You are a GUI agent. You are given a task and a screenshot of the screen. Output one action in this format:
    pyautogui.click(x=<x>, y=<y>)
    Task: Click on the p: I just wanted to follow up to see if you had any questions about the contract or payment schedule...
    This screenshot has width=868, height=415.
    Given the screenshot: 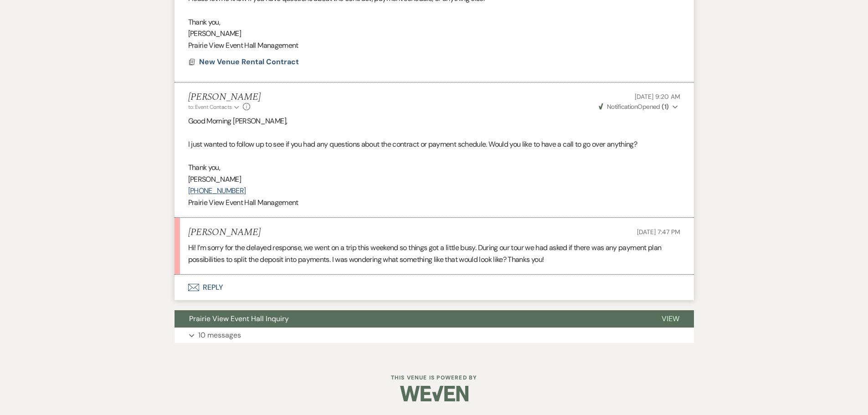 What is the action you would take?
    pyautogui.click(x=435, y=144)
    